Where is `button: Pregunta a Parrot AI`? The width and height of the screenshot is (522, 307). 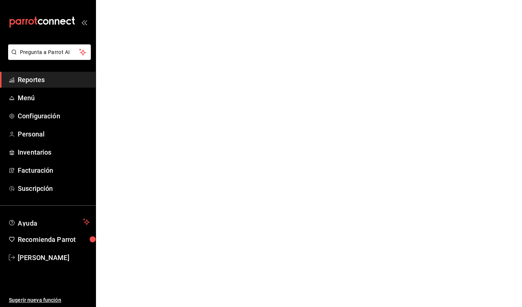 button: Pregunta a Parrot AI is located at coordinates (50, 52).